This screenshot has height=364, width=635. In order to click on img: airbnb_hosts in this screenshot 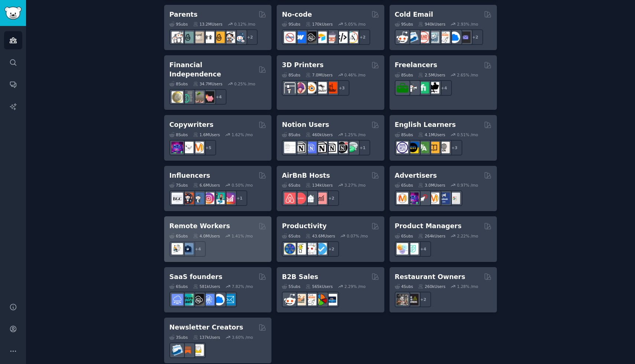, I will do `click(290, 198)`.